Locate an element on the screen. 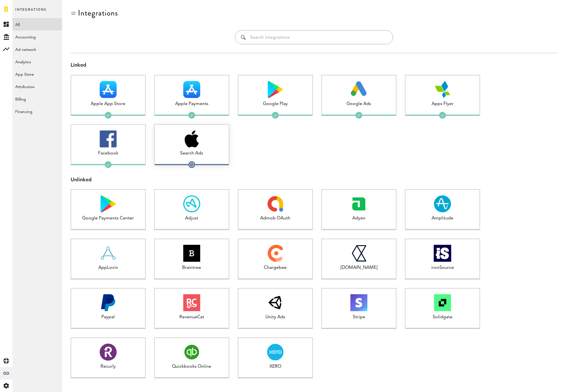  div: Integrations is located at coordinates (98, 13).